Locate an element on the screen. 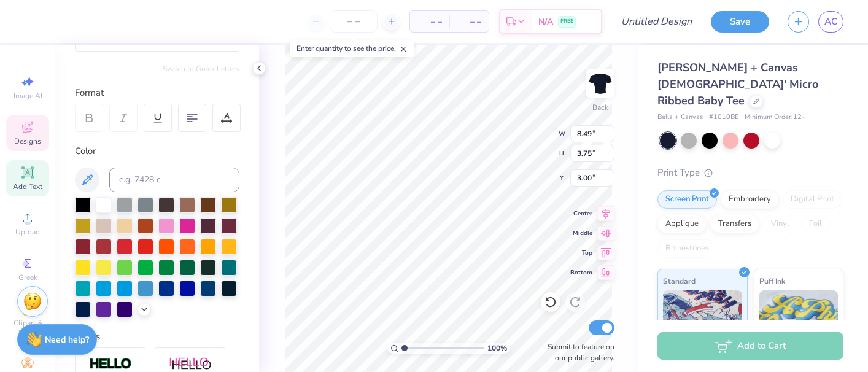  div: Styles is located at coordinates (157, 337).